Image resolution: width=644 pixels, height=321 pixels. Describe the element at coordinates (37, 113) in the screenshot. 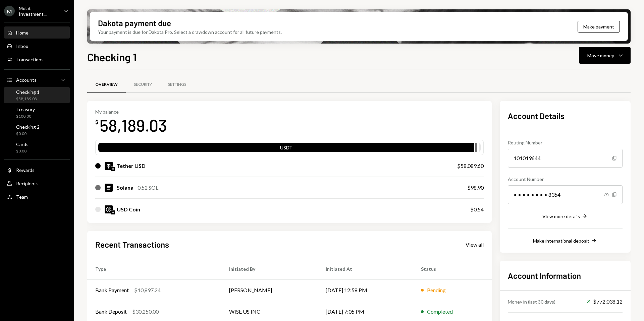

I see `a: Treasury$100.00` at that location.